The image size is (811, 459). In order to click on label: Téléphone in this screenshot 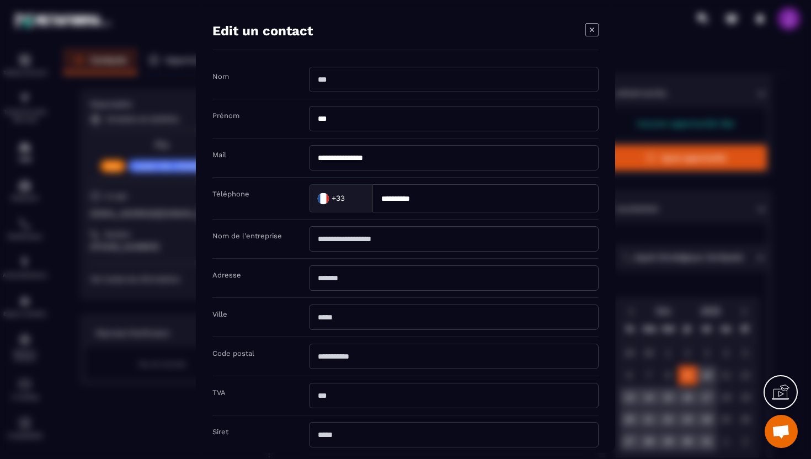, I will do `click(230, 194)`.